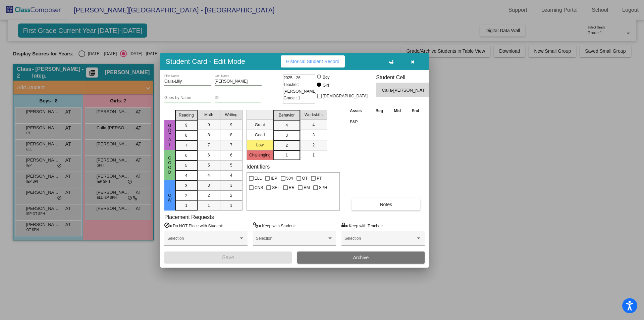 The height and width of the screenshot is (320, 644). What do you see at coordinates (228, 257) in the screenshot?
I see `span: Save` at bounding box center [228, 257].